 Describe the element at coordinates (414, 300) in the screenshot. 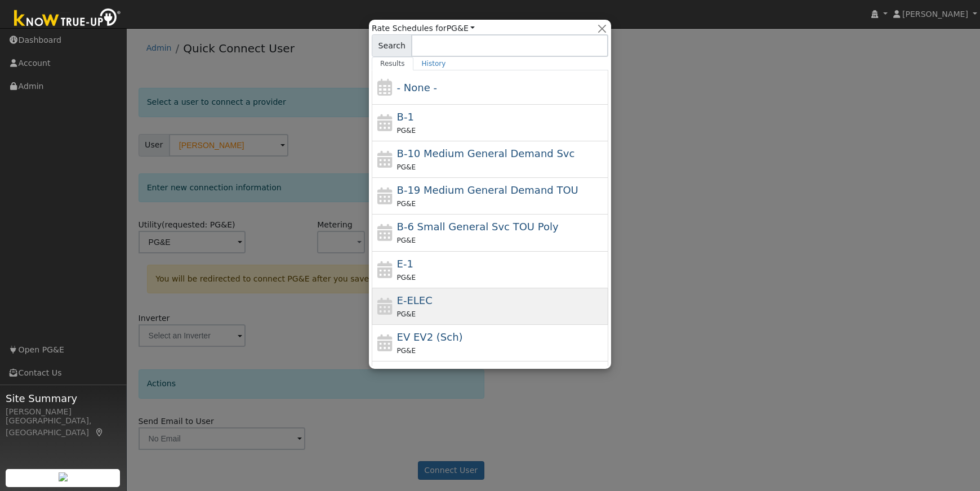

I see `span: E-ELEC` at that location.